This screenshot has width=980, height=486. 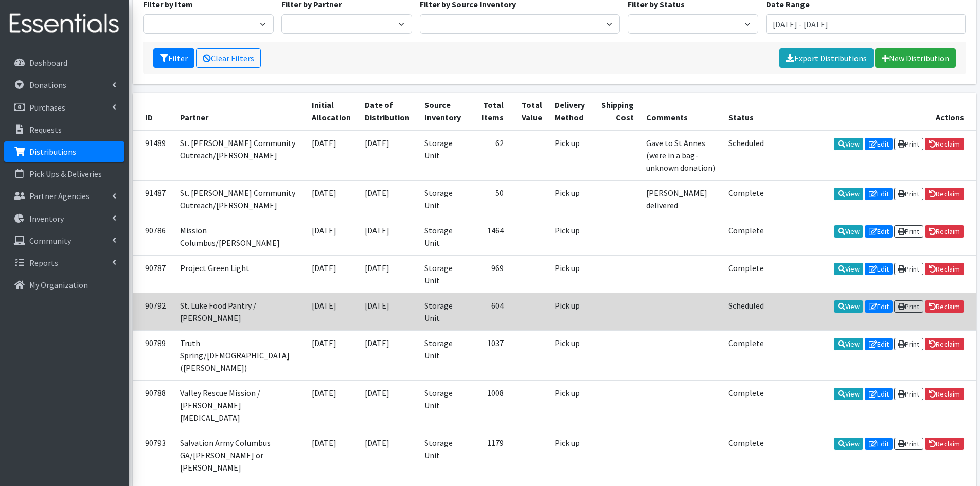 I want to click on th: ID, so click(x=153, y=111).